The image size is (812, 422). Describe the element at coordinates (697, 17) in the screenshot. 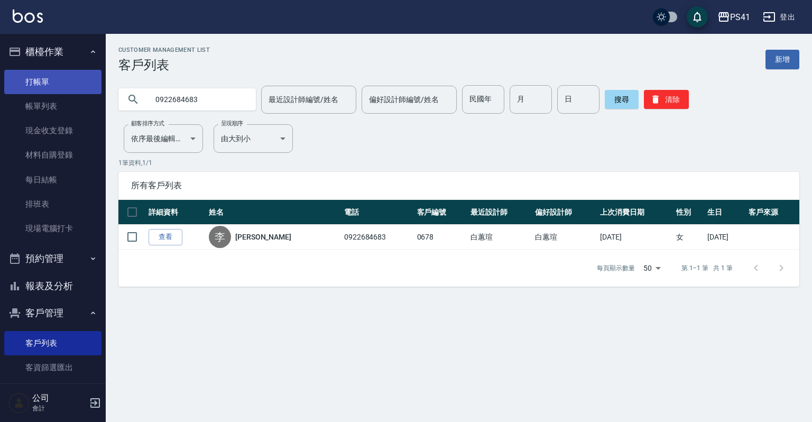

I see `button: save` at that location.